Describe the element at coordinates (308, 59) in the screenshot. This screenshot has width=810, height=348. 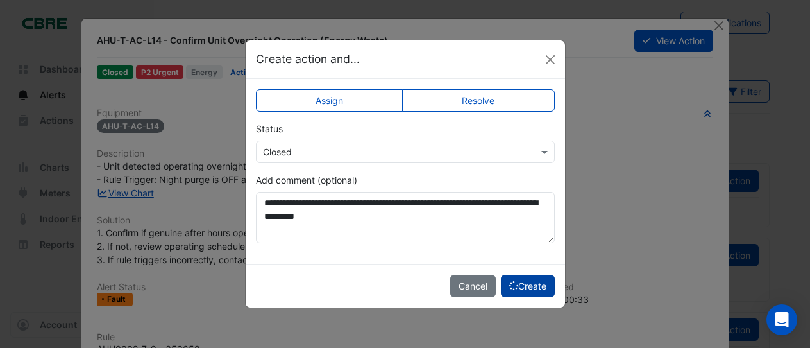
I see `h5: Create action and...` at that location.